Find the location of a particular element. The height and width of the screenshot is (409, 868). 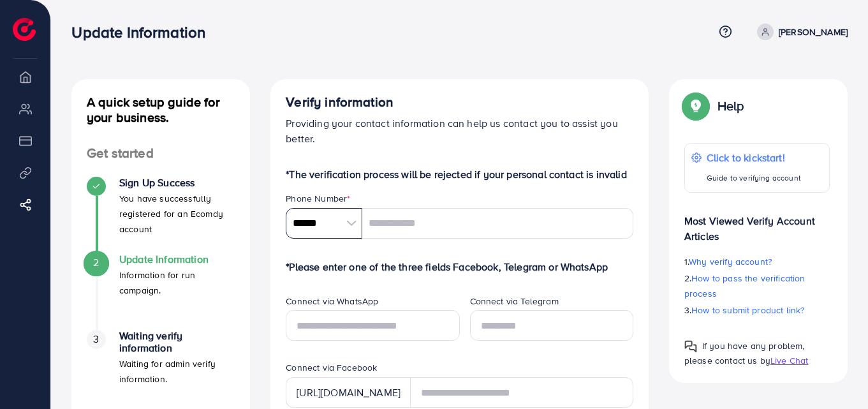

p: Providing your contact information can help us contact you to assist you better. is located at coordinates (459, 131).